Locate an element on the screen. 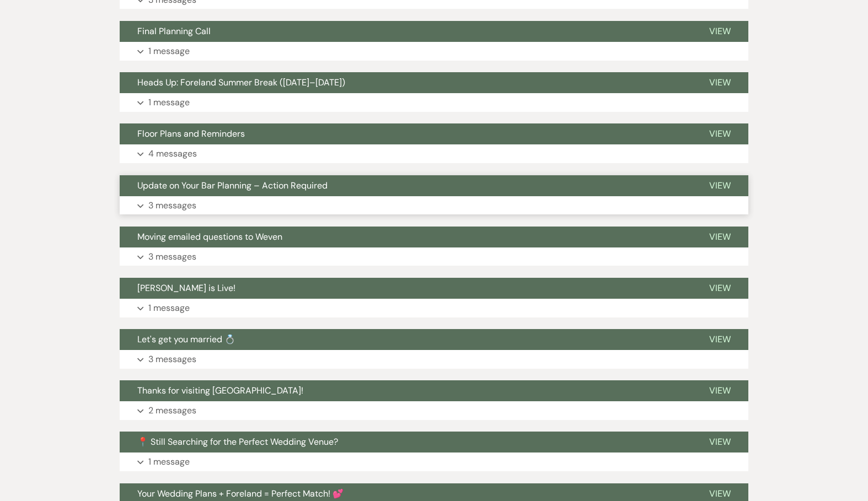  button: Floor Plans and Reminders is located at coordinates (405, 134).